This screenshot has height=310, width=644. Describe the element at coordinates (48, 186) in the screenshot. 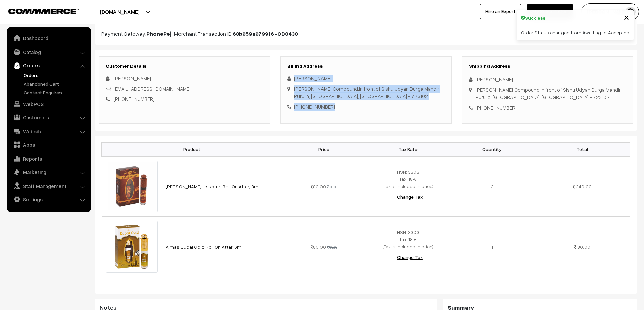

I see `a: Staff Management` at that location.